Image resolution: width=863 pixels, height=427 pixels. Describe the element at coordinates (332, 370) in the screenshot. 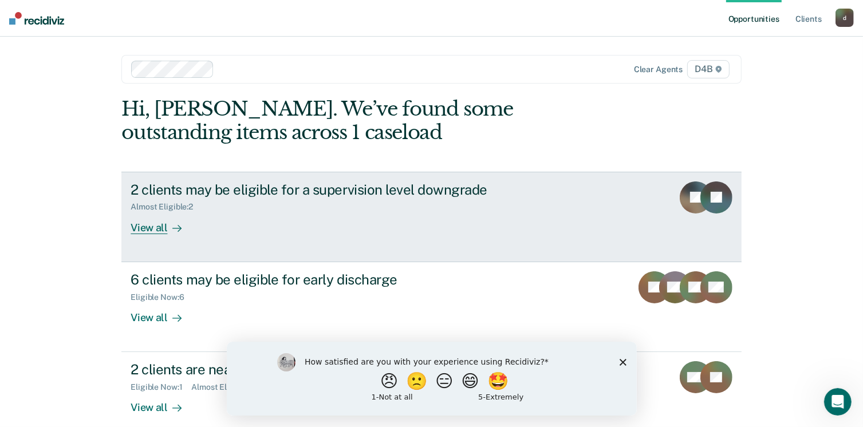

I see `div: 2 clients are nearing or past their full-term release date` at that location.